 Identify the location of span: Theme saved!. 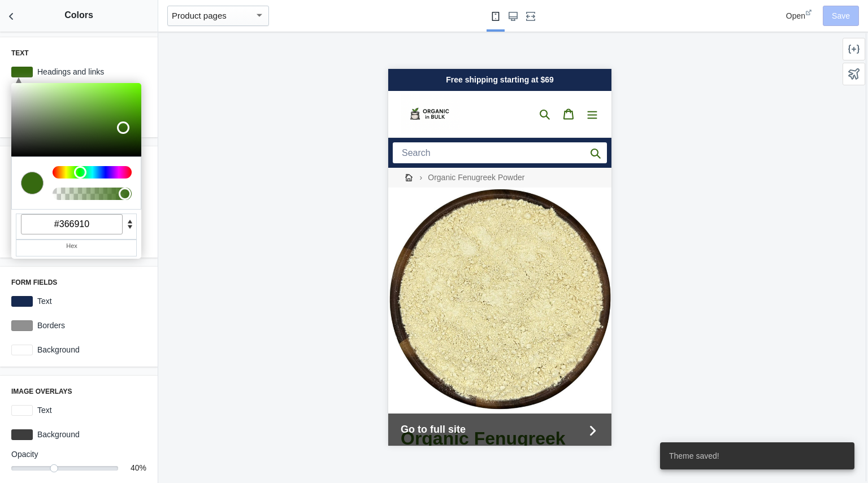
(694, 456).